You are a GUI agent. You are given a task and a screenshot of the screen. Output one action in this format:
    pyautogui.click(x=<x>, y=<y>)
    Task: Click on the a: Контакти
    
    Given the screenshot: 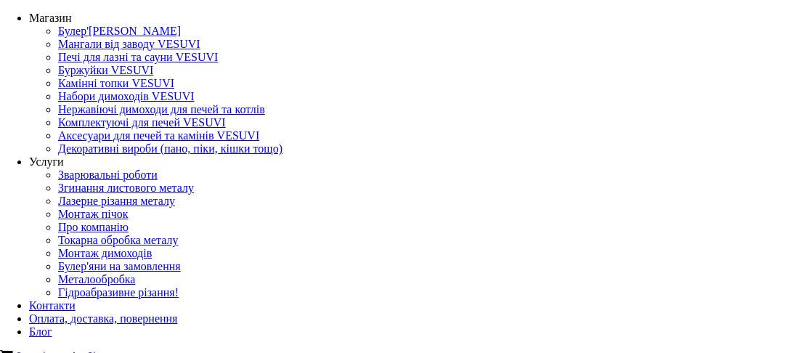 What is the action you would take?
    pyautogui.click(x=52, y=305)
    